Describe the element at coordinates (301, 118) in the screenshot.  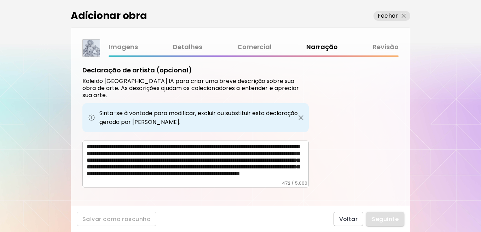
I see `img: close-button` at that location.